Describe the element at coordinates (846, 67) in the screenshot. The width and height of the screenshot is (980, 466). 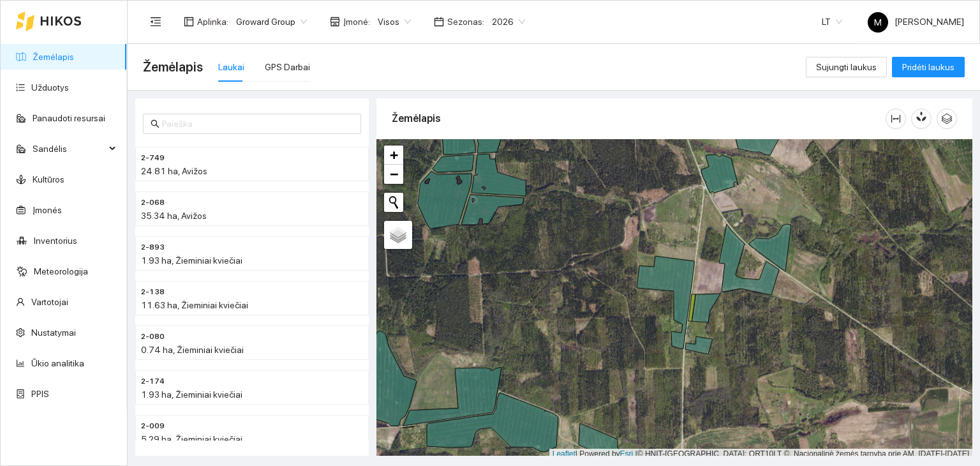
I see `span: Sujungti laukus` at that location.